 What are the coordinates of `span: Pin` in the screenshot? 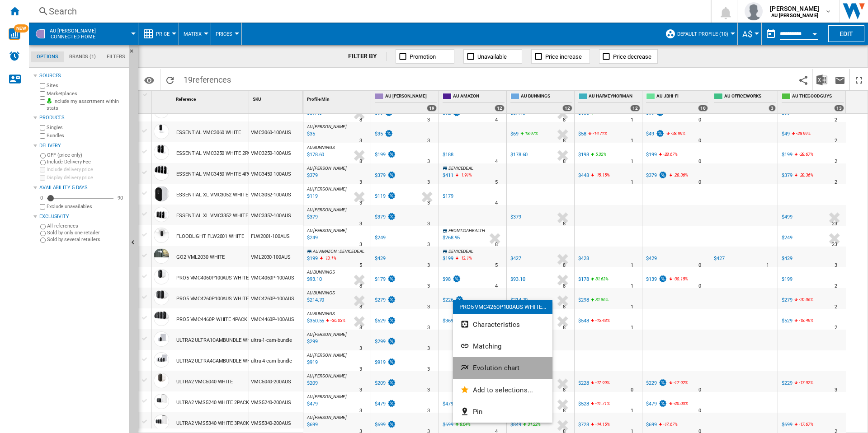 It's located at (478, 413).